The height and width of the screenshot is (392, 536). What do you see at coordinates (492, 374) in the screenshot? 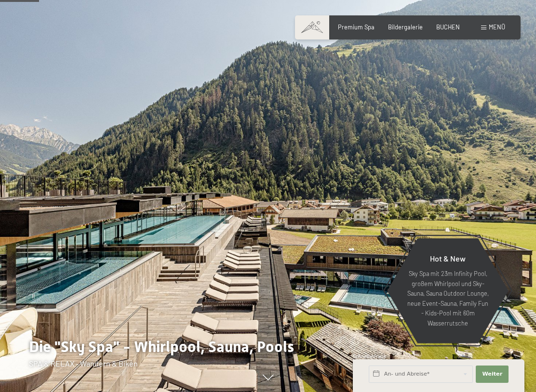
I see `button: Weiter` at bounding box center [492, 374].